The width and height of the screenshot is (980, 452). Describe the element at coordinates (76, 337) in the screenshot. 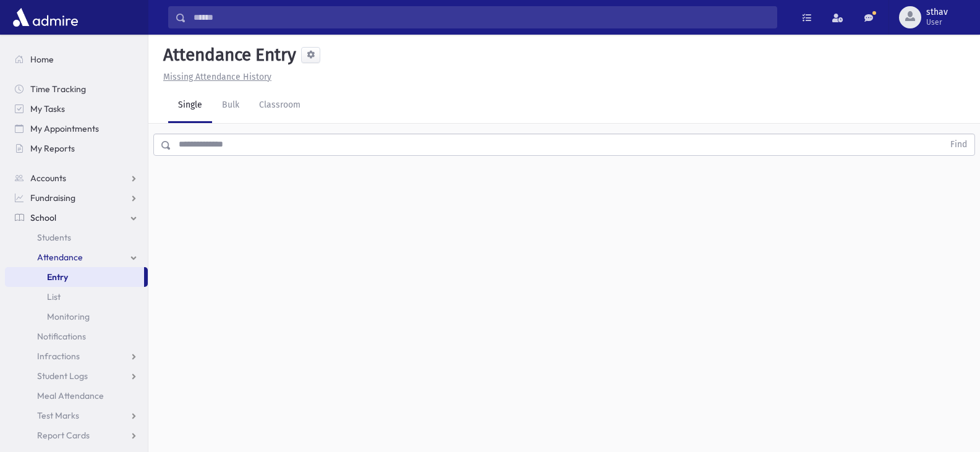

I see `a: Notifications` at that location.